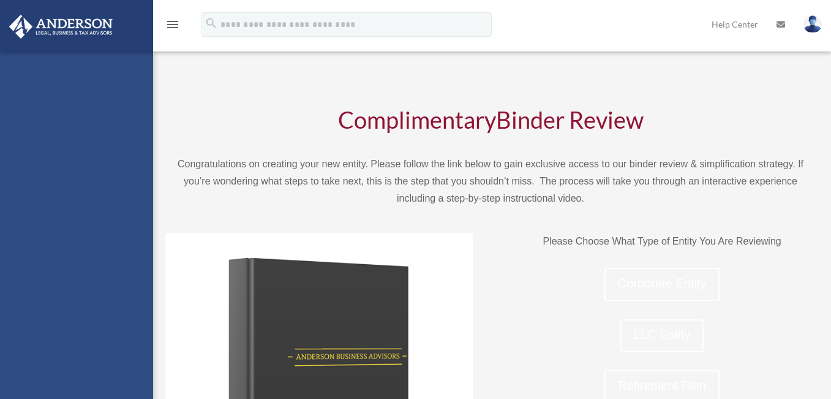  I want to click on img: Anderson Advisors Platinum Portal, so click(61, 26).